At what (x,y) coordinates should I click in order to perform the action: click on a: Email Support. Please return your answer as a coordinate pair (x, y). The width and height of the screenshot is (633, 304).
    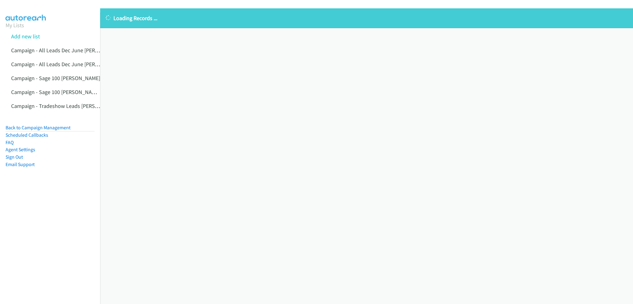
    Looking at the image, I should click on (20, 164).